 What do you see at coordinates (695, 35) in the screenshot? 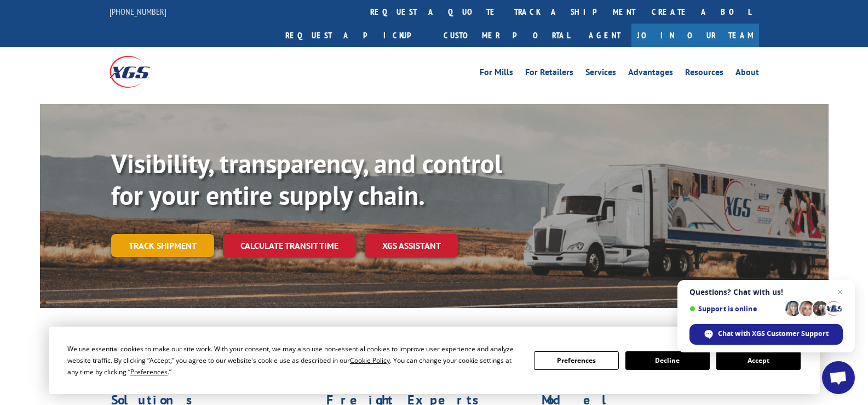
I see `a: Join Our Team` at bounding box center [695, 35].